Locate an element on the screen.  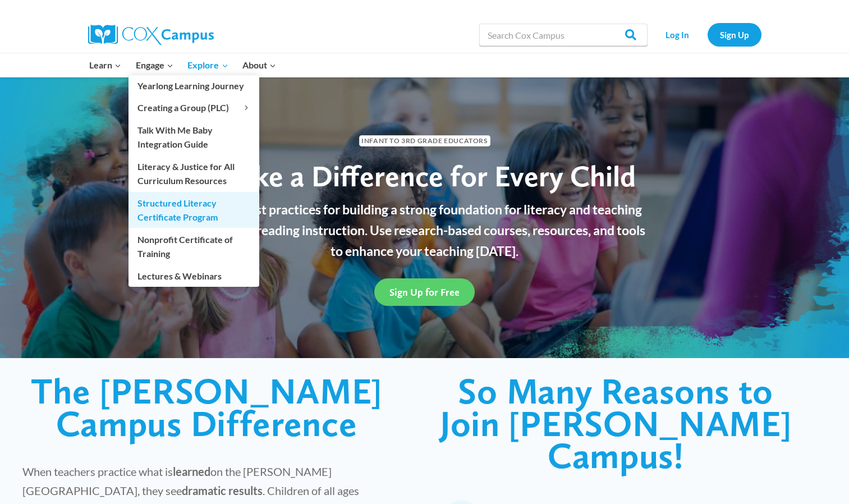
span: Make a Difference for Every Child is located at coordinates (425, 175).